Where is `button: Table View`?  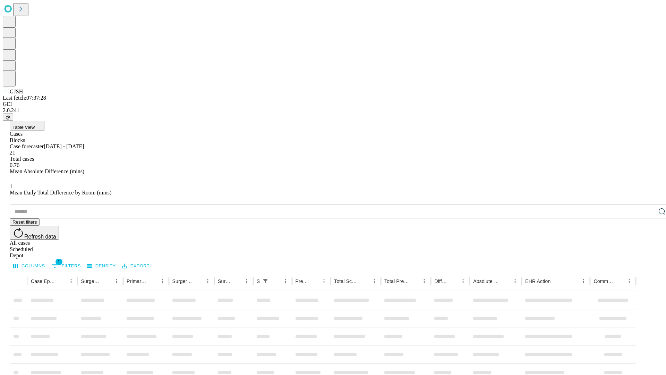 button: Table View is located at coordinates (27, 126).